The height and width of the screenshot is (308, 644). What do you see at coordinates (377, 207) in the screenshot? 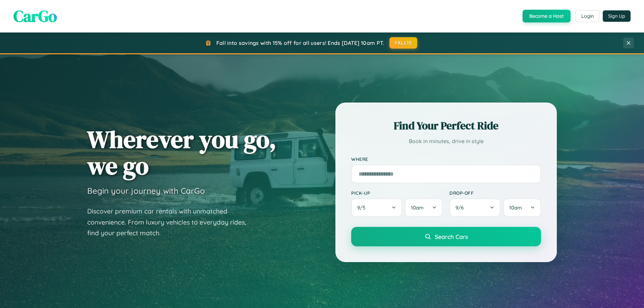
I see `button: 9/5` at bounding box center [377, 207].